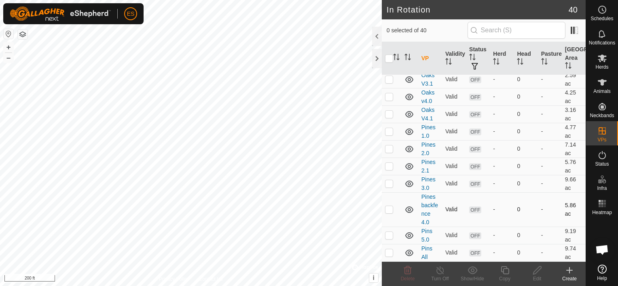 The image size is (618, 286). Describe the element at coordinates (440, 279) in the screenshot. I see `div: Turn Off` at that location.